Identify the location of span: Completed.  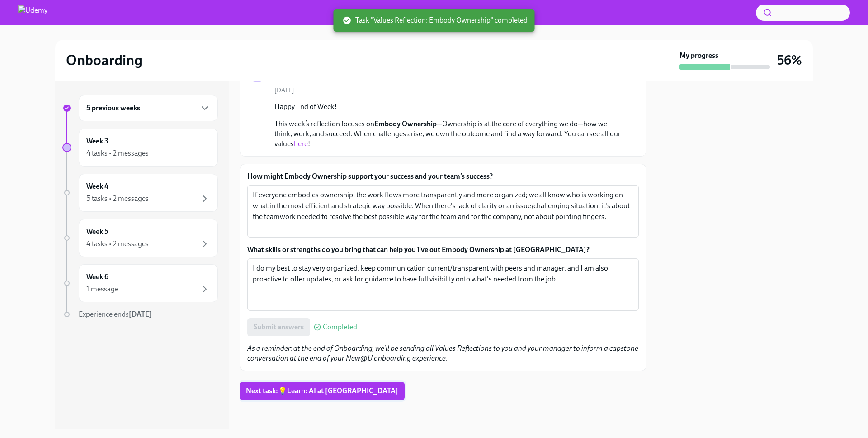
(340, 327).